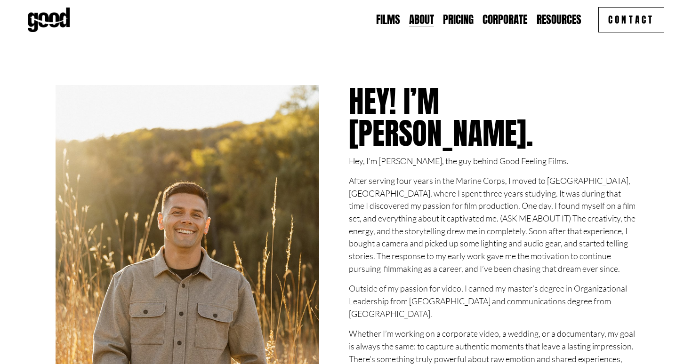 This screenshot has height=364, width=692. Describe the element at coordinates (388, 20) in the screenshot. I see `a: Films` at that location.